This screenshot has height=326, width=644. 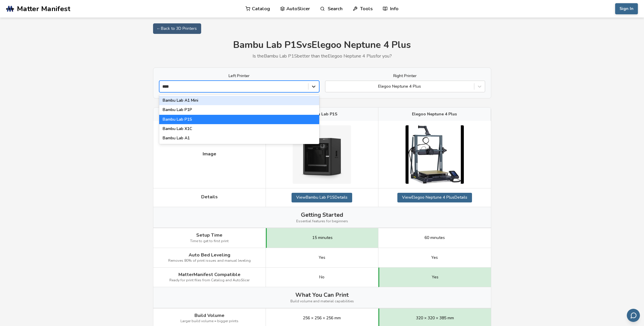 What do you see at coordinates (209, 261) in the screenshot?
I see `span: Removes 80% of print issues and manual leveling` at bounding box center [209, 261].